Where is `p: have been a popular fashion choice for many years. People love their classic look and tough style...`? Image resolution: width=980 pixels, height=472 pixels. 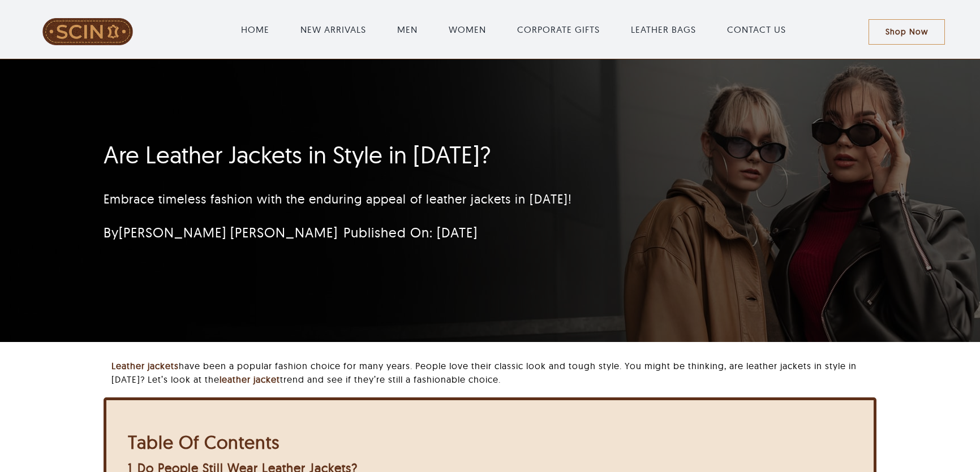 p: have been a popular fashion choice for many years. People love their classic look and tough style... is located at coordinates (494, 372).